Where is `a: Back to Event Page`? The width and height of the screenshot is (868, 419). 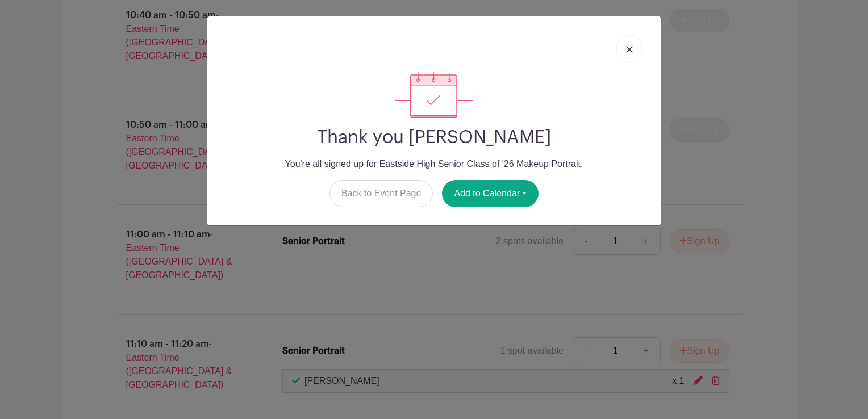
a: Back to Event Page is located at coordinates (381, 194).